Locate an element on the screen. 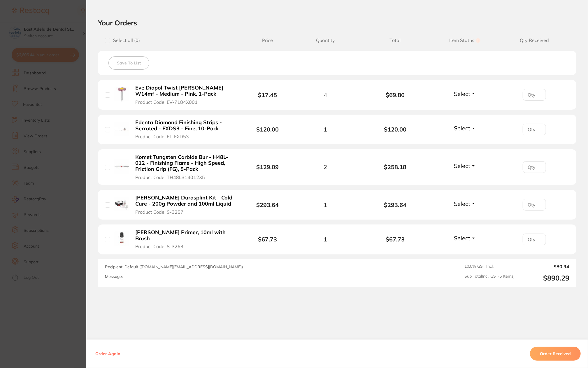 The height and width of the screenshot is (368, 588). img: Eve Diapol Twist RA - DT-W14mf - Medium - Pink, 1-Pack is located at coordinates (122, 94).